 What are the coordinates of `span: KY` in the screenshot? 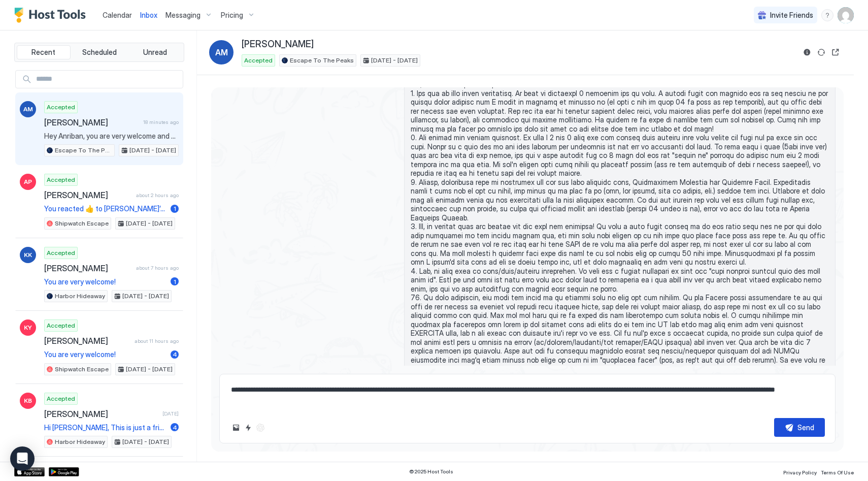 It's located at (28, 328).